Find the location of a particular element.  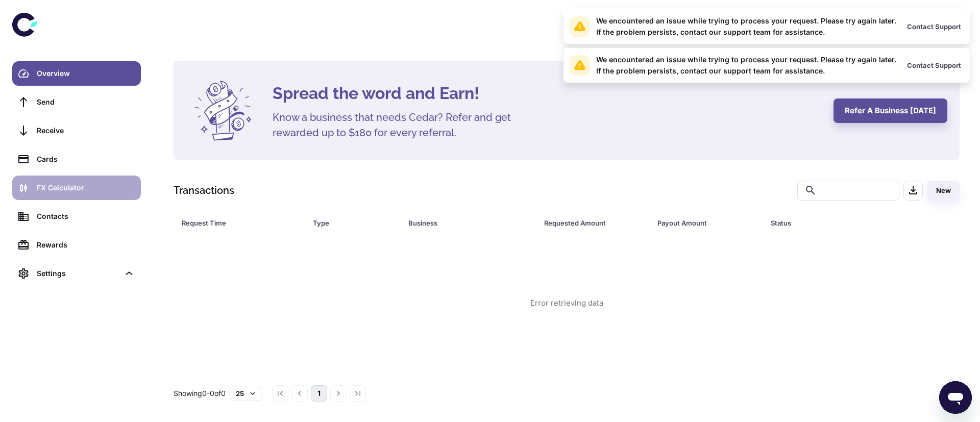

span: Requested Amount is located at coordinates (595, 223).